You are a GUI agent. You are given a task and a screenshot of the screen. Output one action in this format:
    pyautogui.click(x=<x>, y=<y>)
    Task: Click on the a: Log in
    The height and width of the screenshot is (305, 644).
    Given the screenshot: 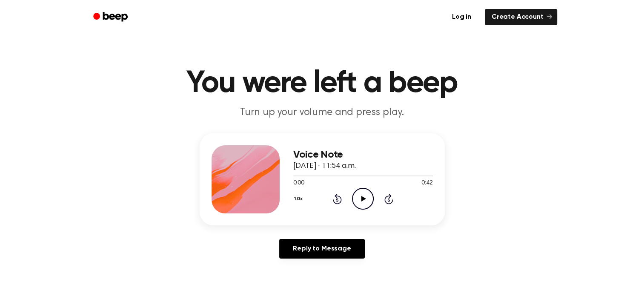 What is the action you would take?
    pyautogui.click(x=462, y=17)
    